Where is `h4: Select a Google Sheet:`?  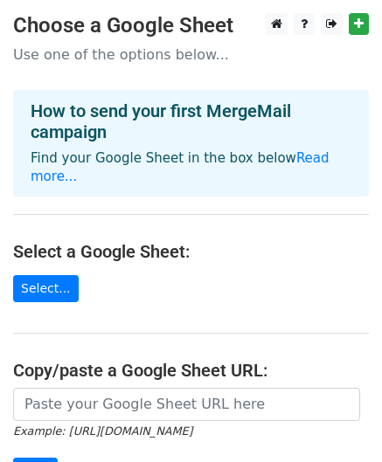 h4: Select a Google Sheet: is located at coordinates (190, 251).